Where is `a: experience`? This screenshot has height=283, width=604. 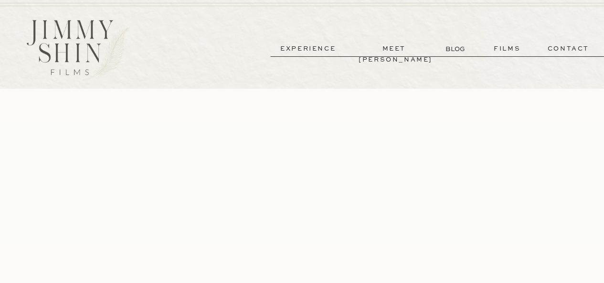 a: experience is located at coordinates (308, 49).